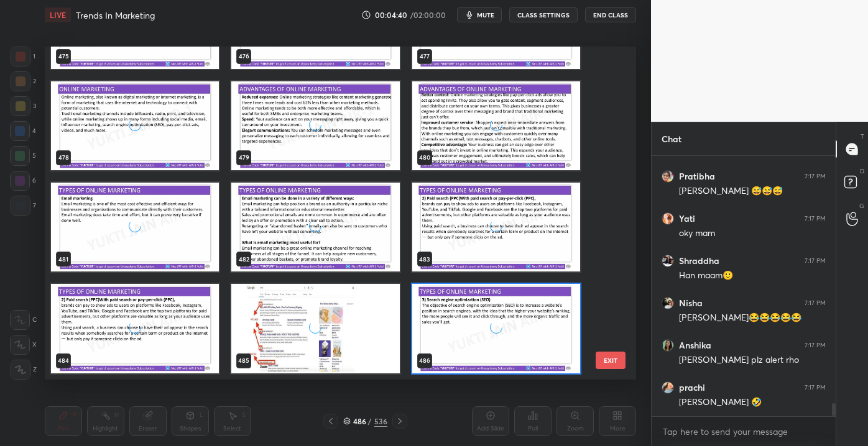 The height and width of the screenshot is (446, 868). I want to click on h6: Yati, so click(687, 219).